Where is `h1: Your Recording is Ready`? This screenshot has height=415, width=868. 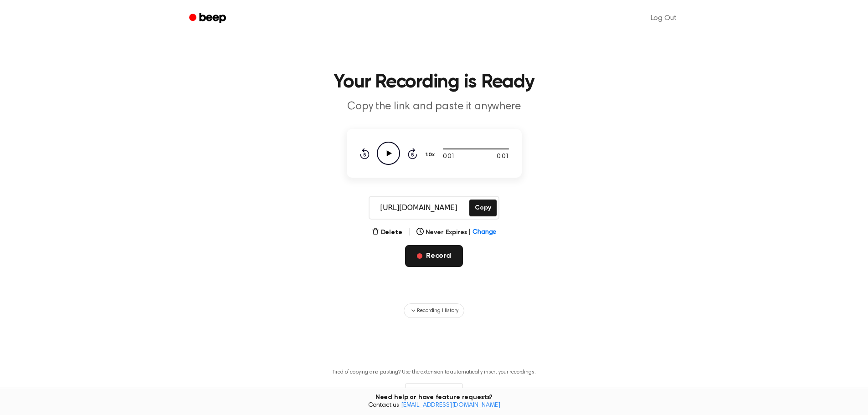
h1: Your Recording is Ready is located at coordinates (434, 82).